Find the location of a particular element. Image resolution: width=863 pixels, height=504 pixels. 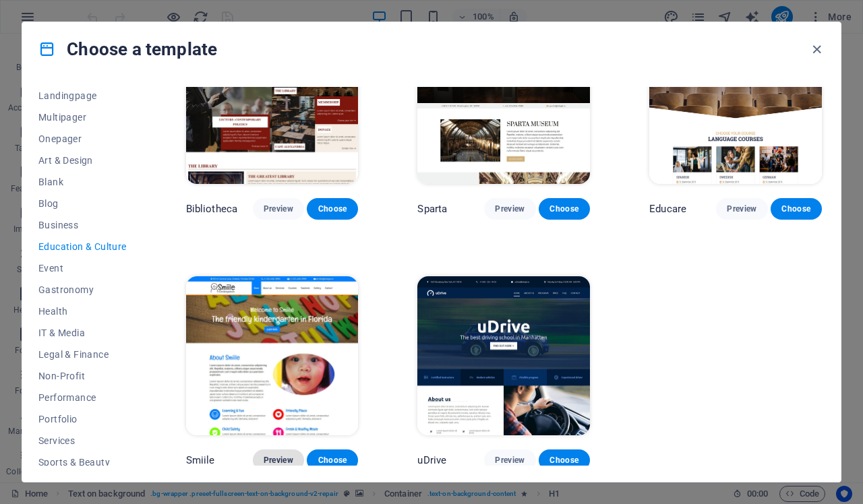

span: Blank is located at coordinates (82, 182).